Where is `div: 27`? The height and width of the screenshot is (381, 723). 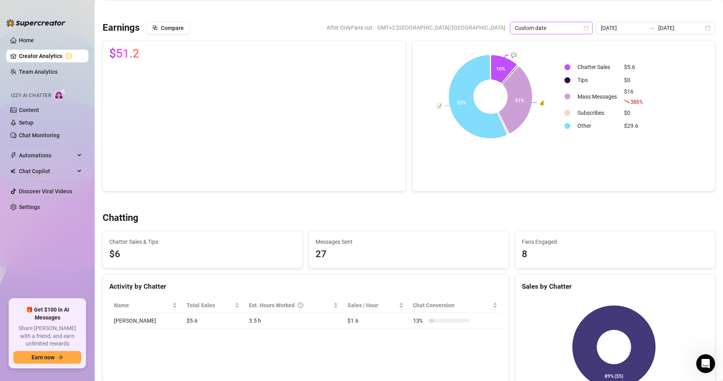
div: 27 is located at coordinates (408, 254).